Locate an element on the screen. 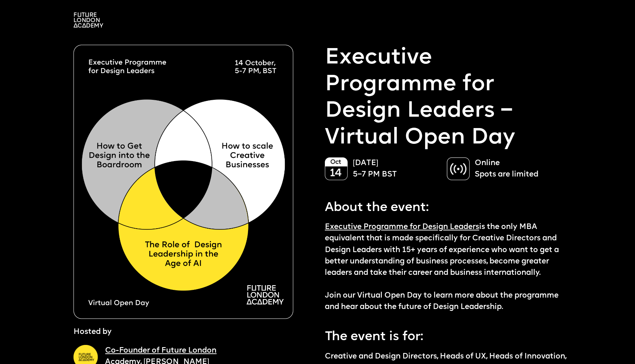  img: A logo saying in 3 lines: Future London Academy is located at coordinates (88, 20).